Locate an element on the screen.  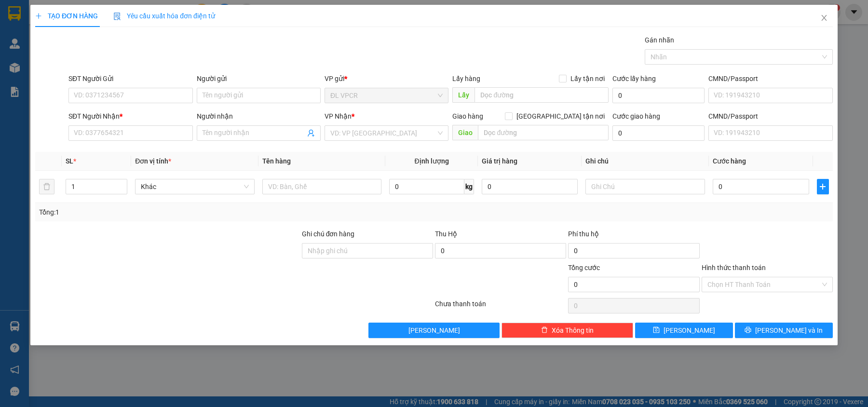
div: SĐT Người Nhận is located at coordinates (130, 116).